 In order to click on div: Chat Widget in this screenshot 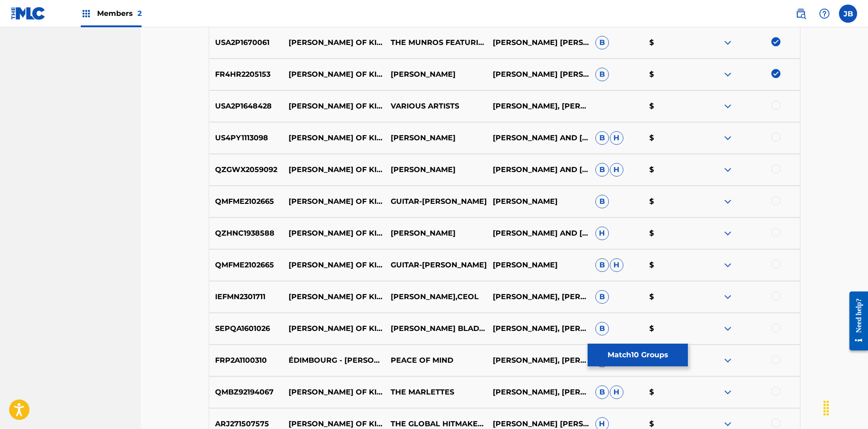, I will do `click(845, 407)`.